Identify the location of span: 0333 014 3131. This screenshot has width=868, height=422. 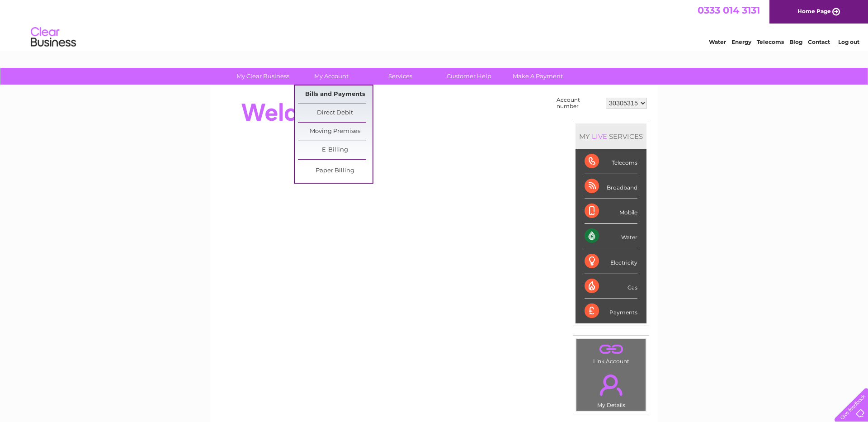
(729, 10).